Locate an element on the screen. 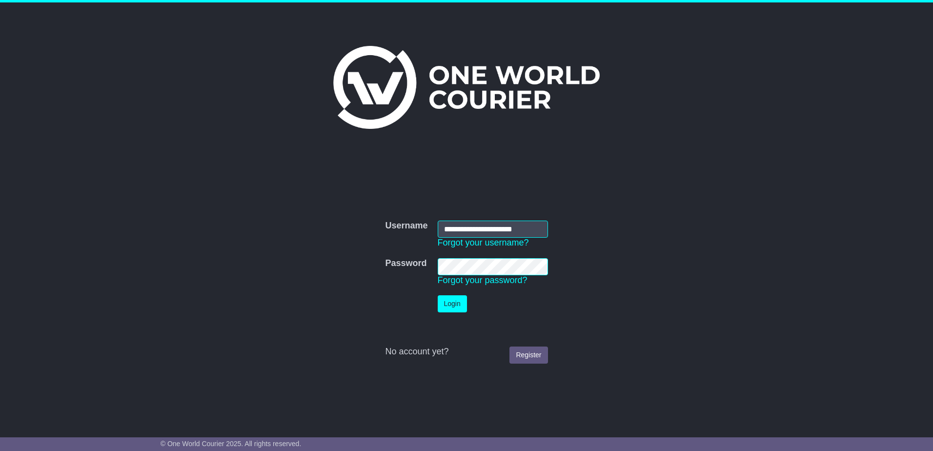  a: Register is located at coordinates (529, 355).